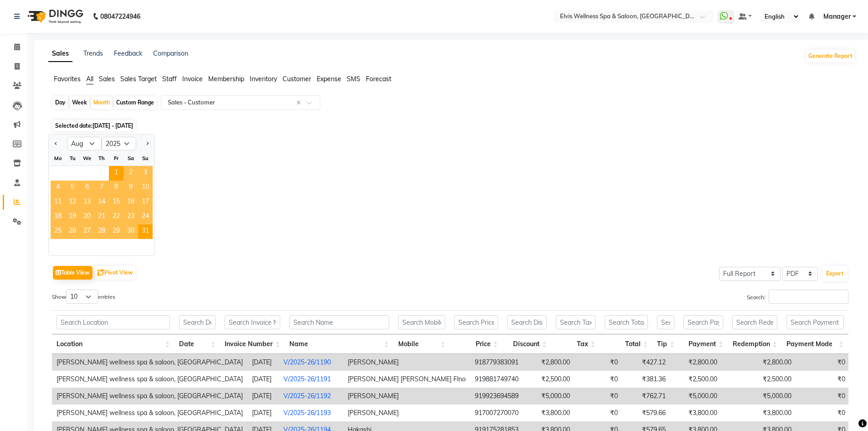 This screenshot has height=431, width=868. I want to click on td: ₹762.71, so click(646, 396).